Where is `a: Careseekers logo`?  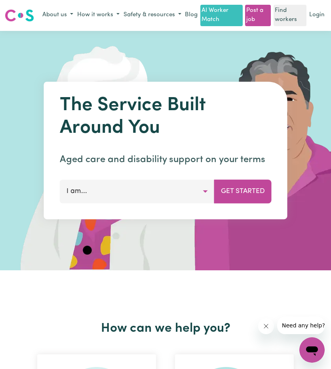
a: Careseekers logo is located at coordinates (19, 15).